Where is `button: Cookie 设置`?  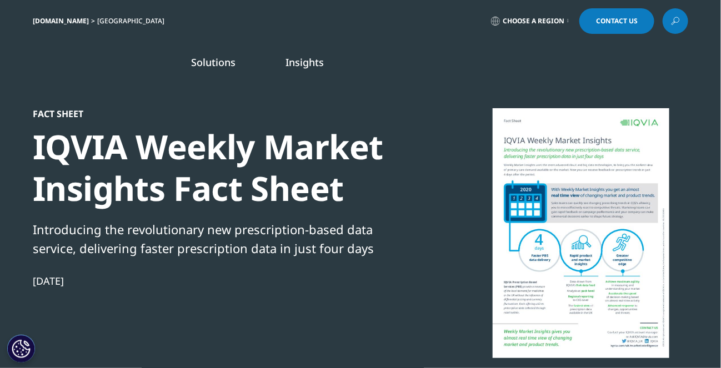 button: Cookie 设置 is located at coordinates (21, 349).